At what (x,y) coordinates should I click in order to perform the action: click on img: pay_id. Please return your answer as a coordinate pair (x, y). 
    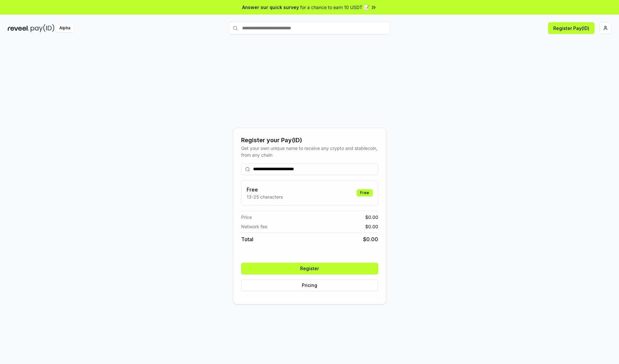
    Looking at the image, I should click on (43, 28).